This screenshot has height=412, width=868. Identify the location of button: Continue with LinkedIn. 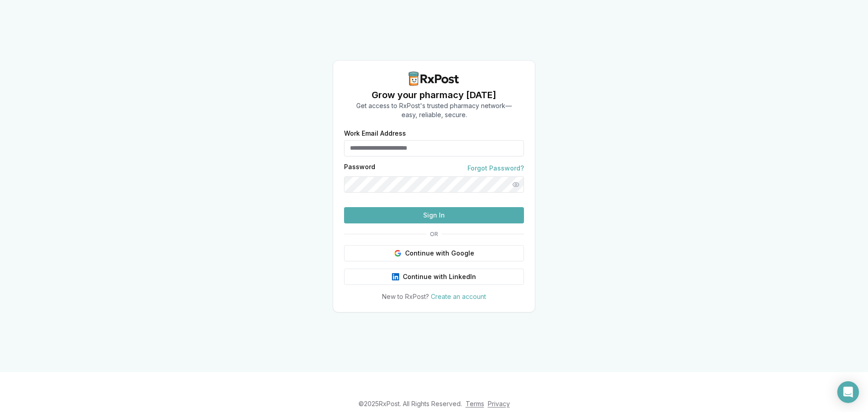
(434, 276).